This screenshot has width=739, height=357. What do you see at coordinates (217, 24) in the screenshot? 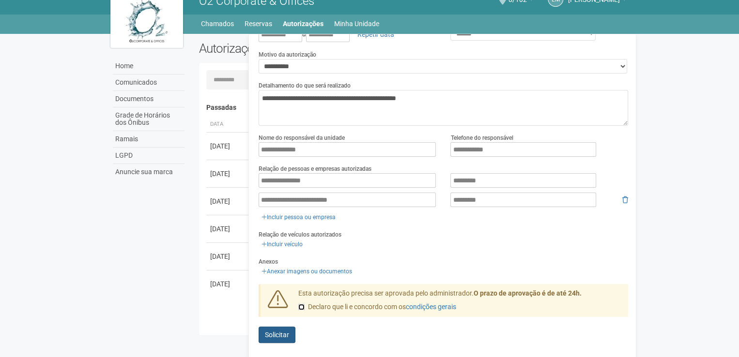
I see `a: Chamados` at bounding box center [217, 24].